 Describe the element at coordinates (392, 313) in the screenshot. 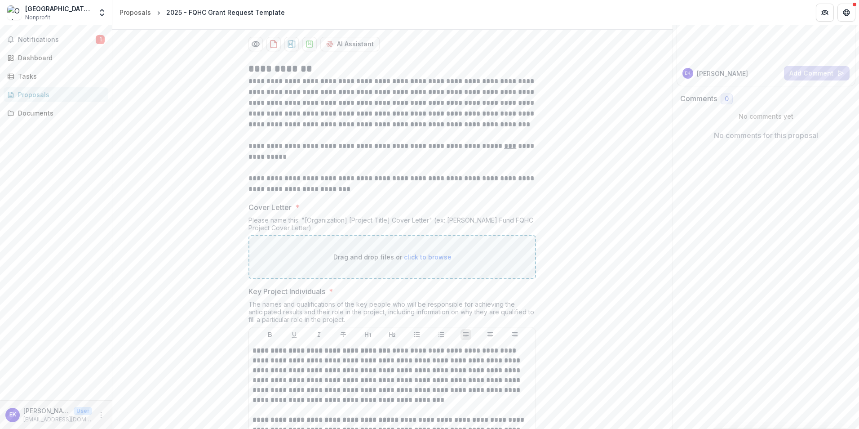

I see `div: The names and qualifications of the key people who will be responsible for achieving the anticipa...` at that location.